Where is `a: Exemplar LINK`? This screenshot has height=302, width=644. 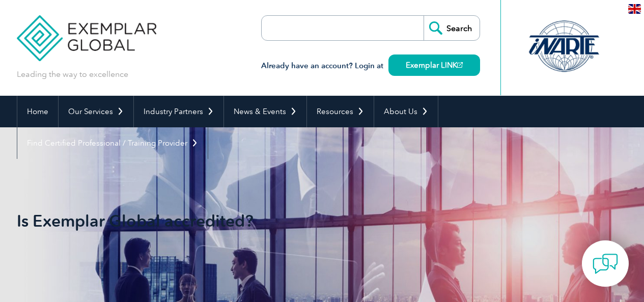 a: Exemplar LINK is located at coordinates (434, 65).